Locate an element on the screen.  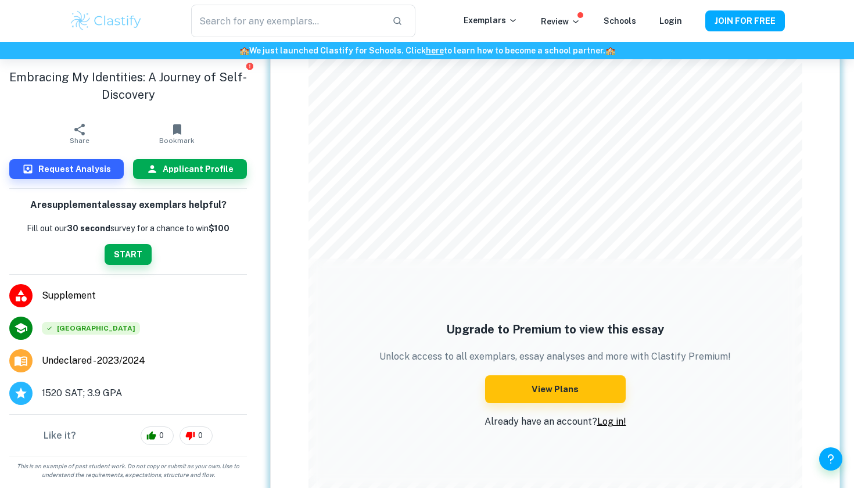
a: Major and Application Year is located at coordinates (98, 361).